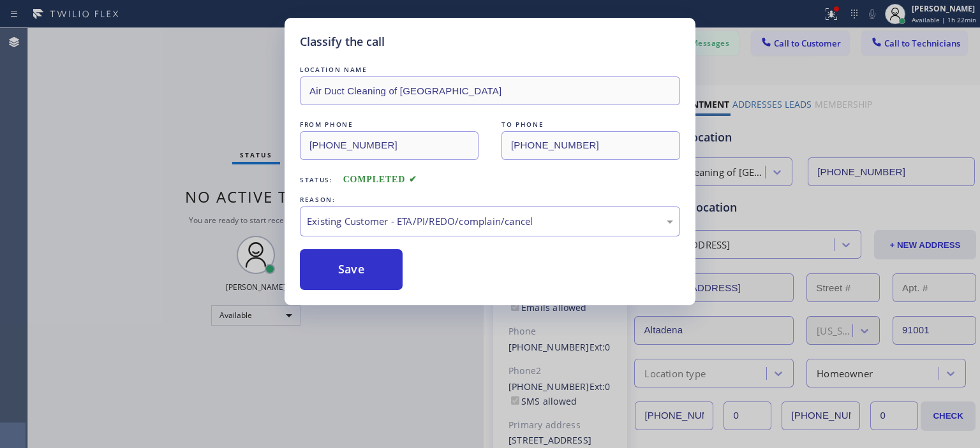  What do you see at coordinates (591, 124) in the screenshot?
I see `div: TO PHONE` at bounding box center [591, 124].